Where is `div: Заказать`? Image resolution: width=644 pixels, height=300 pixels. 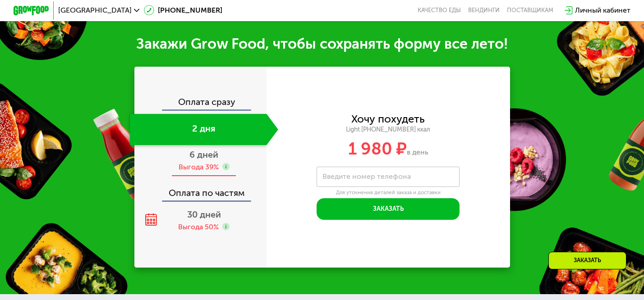
div: Заказать is located at coordinates (587, 260).